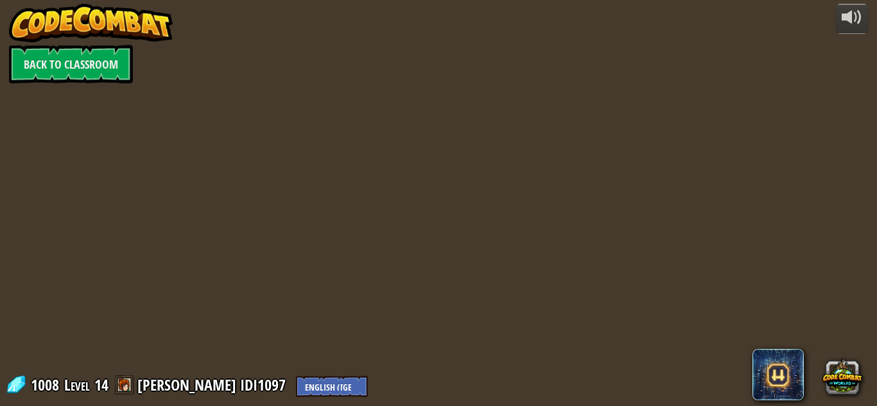  What do you see at coordinates (71, 64) in the screenshot?
I see `a: Back to Classroom` at bounding box center [71, 64].